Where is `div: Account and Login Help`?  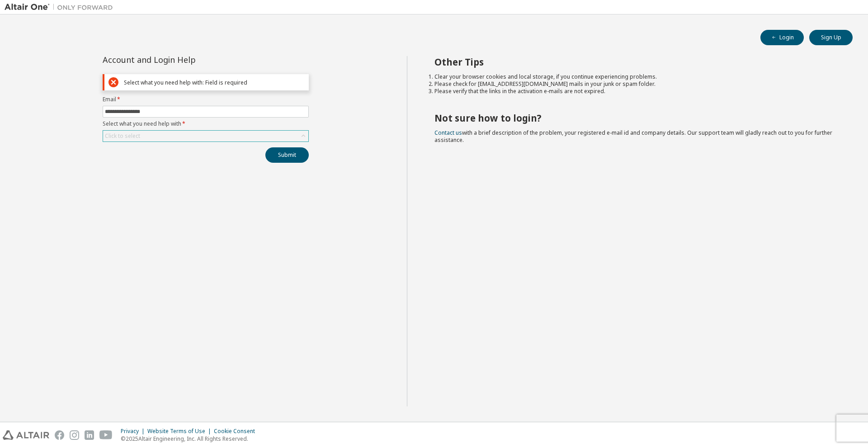 div: Account and Login Help is located at coordinates (185, 60).